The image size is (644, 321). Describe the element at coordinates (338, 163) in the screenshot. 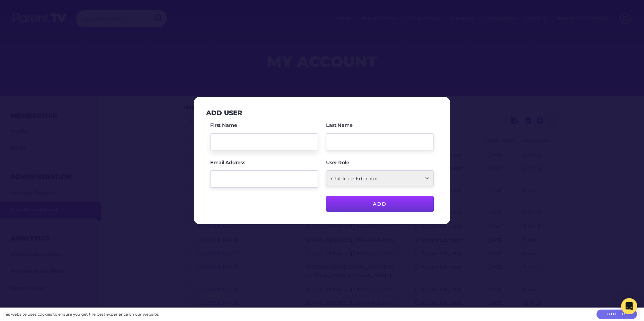

I see `label: User Role` at that location.